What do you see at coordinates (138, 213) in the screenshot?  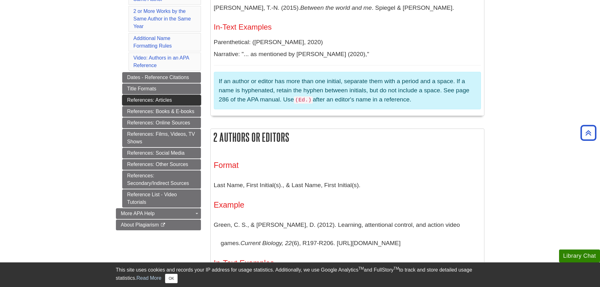 I see `span: More APA Help` at bounding box center [138, 213].